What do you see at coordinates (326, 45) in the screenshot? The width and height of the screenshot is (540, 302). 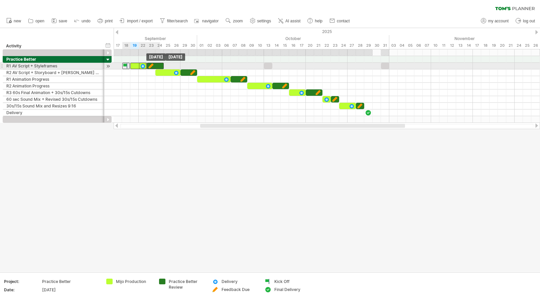 I see `div: Wednesday, 22 October 2025` at bounding box center [326, 45].